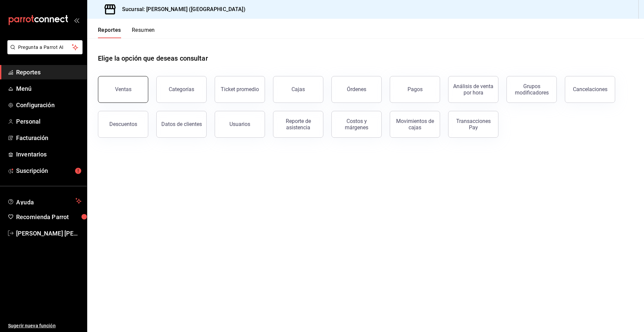 The image size is (644, 332). I want to click on span: Menú, so click(49, 89).